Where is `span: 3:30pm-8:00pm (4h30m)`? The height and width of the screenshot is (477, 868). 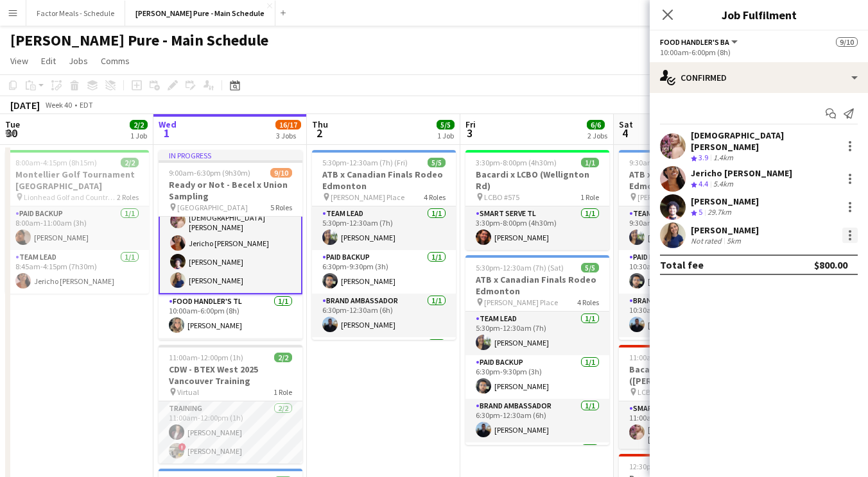 span: 3:30pm-8:00pm (4h30m) is located at coordinates (516, 162).